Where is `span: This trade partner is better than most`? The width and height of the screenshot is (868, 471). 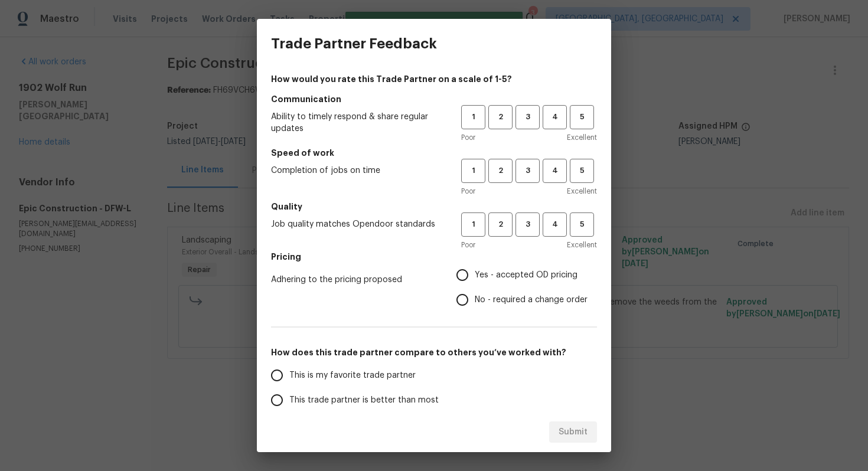 span: This trade partner is better than most is located at coordinates (364, 400).